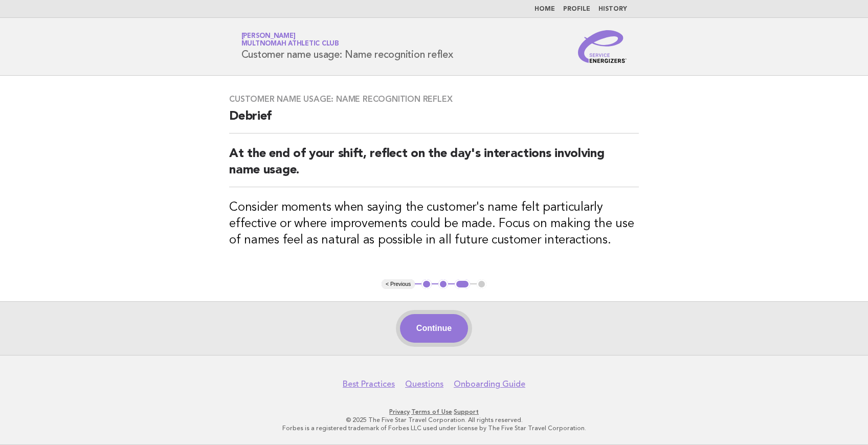 The image size is (868, 445). I want to click on a: Profile, so click(577, 9).